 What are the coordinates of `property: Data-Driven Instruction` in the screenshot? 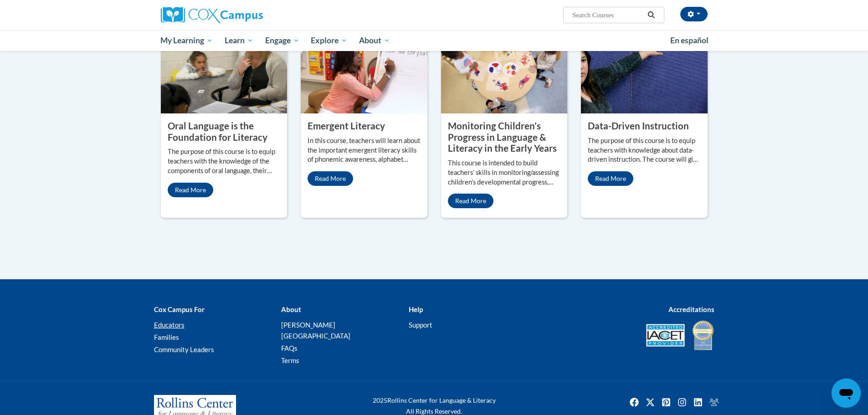 It's located at (638, 125).